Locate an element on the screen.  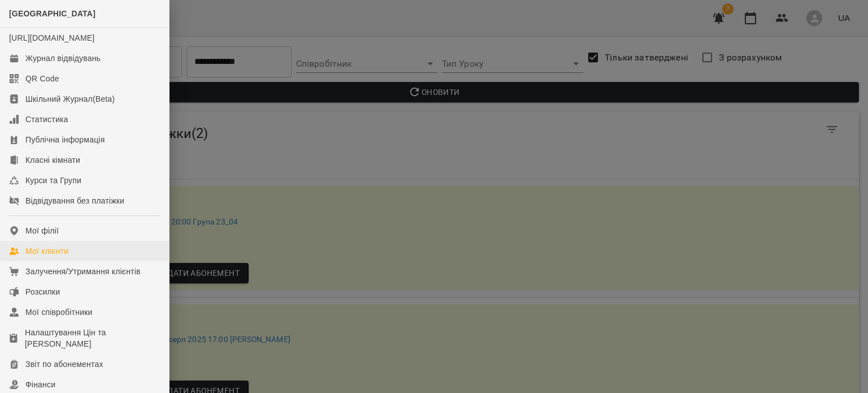
div: Мої клієнти is located at coordinates (47, 251).